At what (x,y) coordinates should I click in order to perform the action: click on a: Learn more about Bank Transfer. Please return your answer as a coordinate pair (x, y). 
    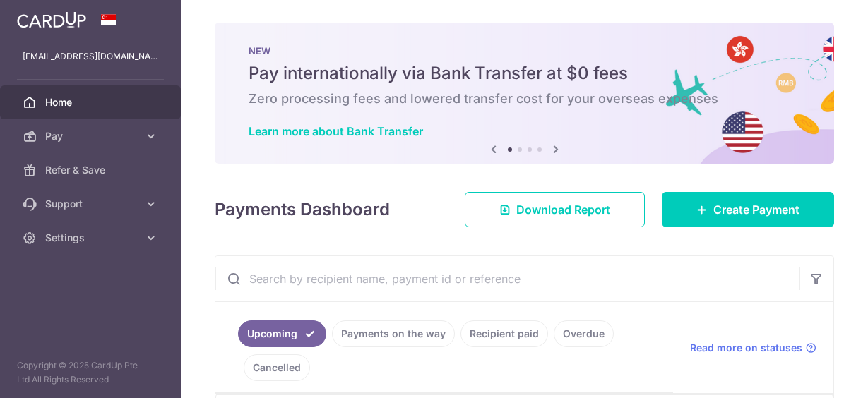
    Looking at the image, I should click on (335, 131).